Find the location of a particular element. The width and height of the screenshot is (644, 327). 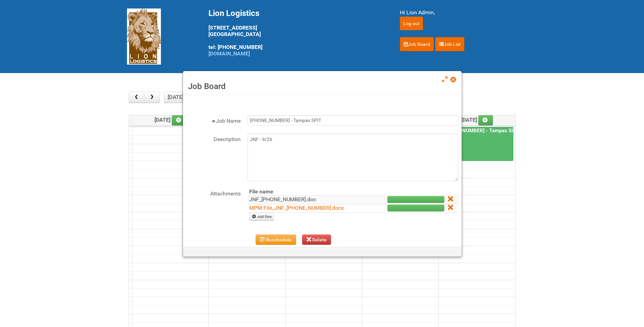

label: Attachments is located at coordinates (213, 193).